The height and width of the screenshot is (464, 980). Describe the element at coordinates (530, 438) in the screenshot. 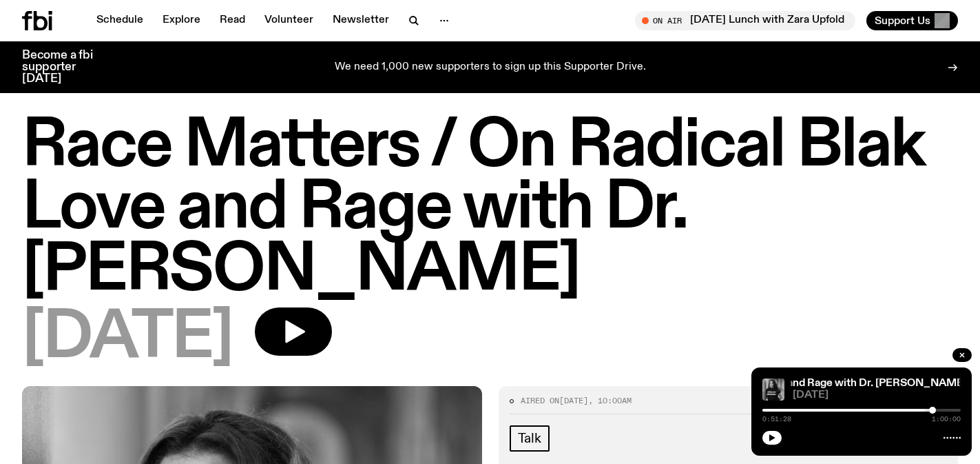

I see `span: Talk` at that location.